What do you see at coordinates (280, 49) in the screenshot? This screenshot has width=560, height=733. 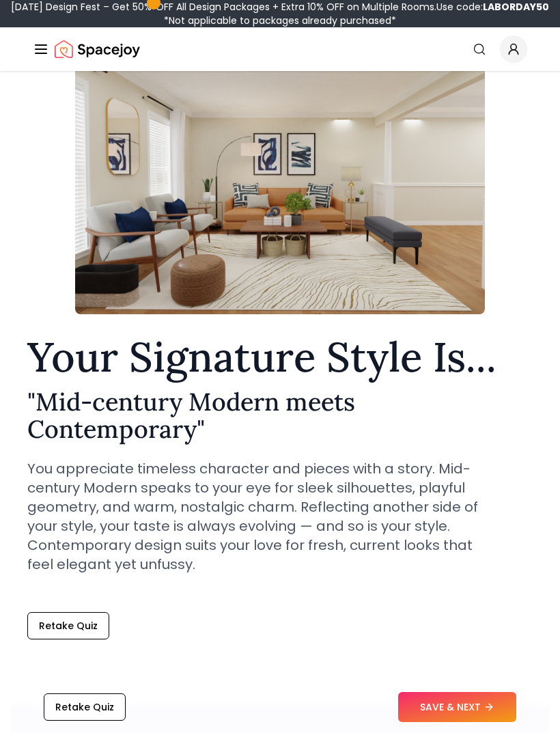 I see `nav: Global` at bounding box center [280, 49].